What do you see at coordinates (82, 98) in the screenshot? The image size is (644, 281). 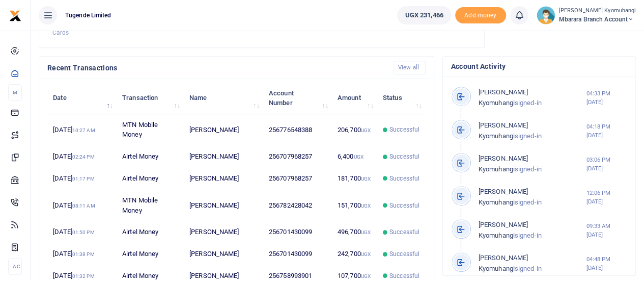 I see `th: Date: activate to sort column descending` at bounding box center [82, 98].